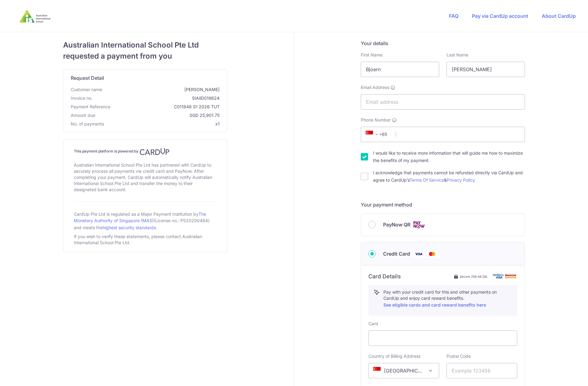  I want to click on div: CardUp Pte Ltd is regulated as a Major Payment Institution by (License no.: PS20200484) and meets..., so click(145, 221).